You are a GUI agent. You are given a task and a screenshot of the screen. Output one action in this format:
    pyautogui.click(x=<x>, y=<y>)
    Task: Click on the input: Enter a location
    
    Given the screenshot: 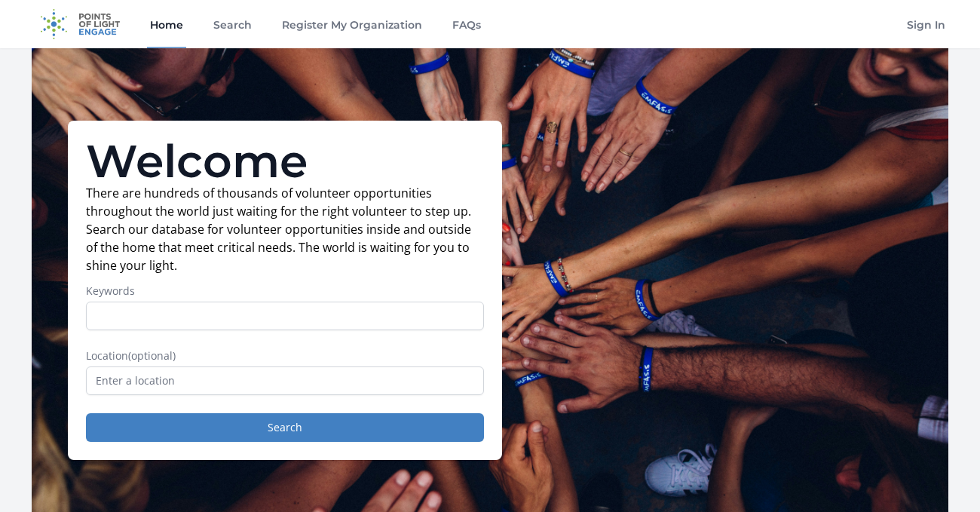 What is the action you would take?
    pyautogui.click(x=285, y=381)
    